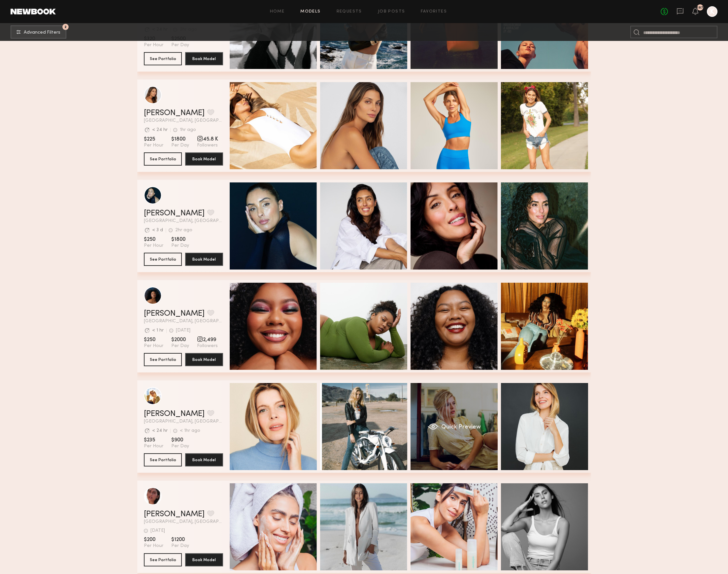 The image size is (728, 574). Describe the element at coordinates (180, 340) in the screenshot. I see `span: $2000` at that location.